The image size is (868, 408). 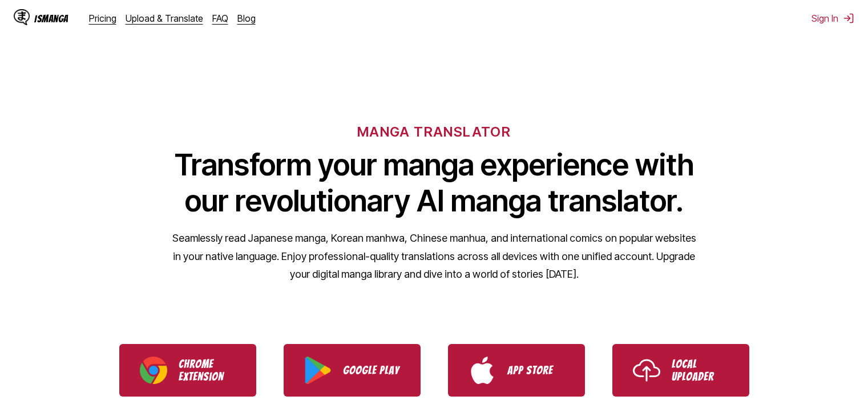 What do you see at coordinates (681, 370) in the screenshot?
I see `a: Use IsManga Local Uploader` at bounding box center [681, 370].